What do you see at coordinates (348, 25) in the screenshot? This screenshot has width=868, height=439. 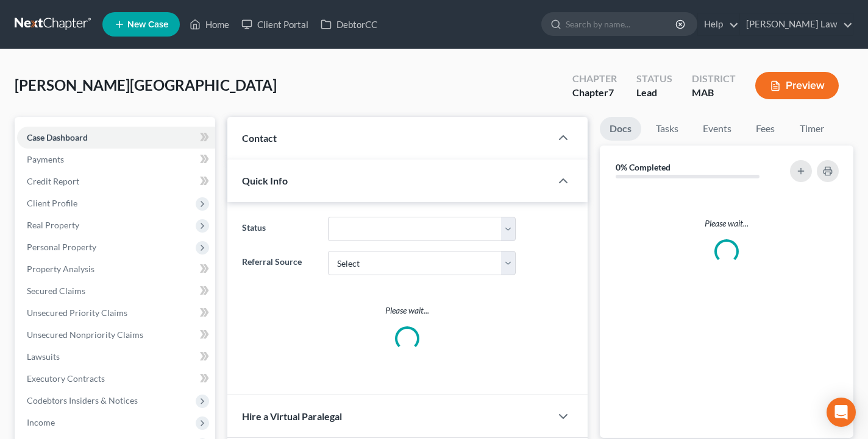 I see `a: DebtorCC` at bounding box center [348, 25].